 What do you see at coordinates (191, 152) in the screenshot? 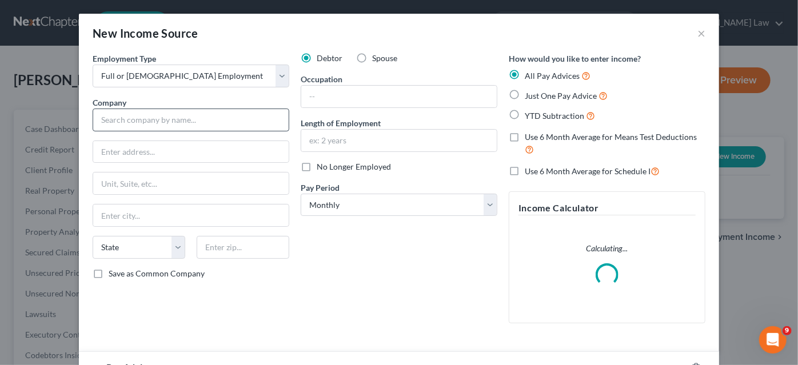
I see `input: Enter address...` at bounding box center [191, 152].